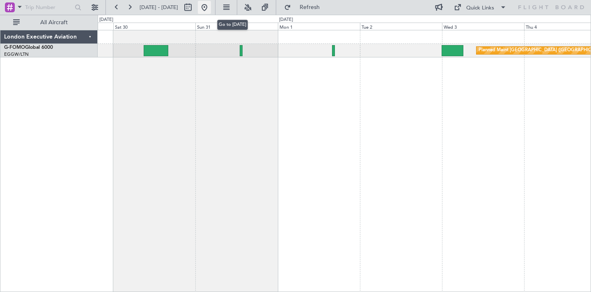 The width and height of the screenshot is (591, 292). I want to click on div: Wed 3, so click(483, 26).